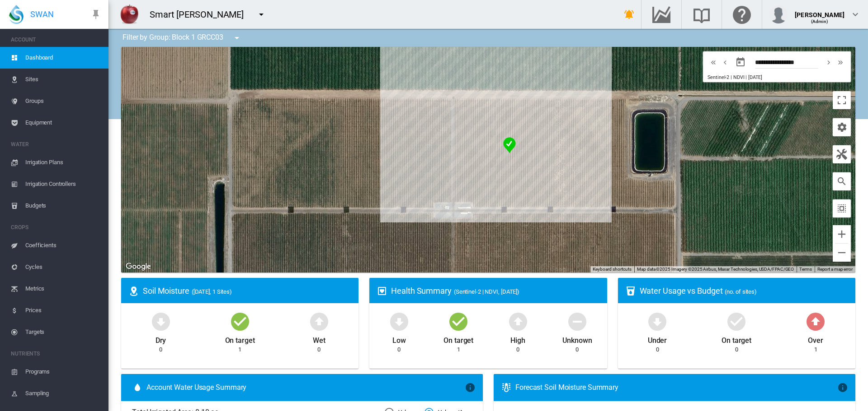  What do you see at coordinates (842, 127) in the screenshot?
I see `md-icon: icon-cog` at bounding box center [842, 127].